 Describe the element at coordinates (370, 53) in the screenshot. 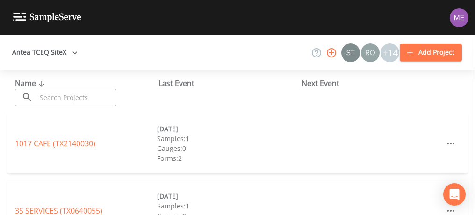

I see `img: 7e5c62b91fde3b9fc00588adc1700c9a` at that location.